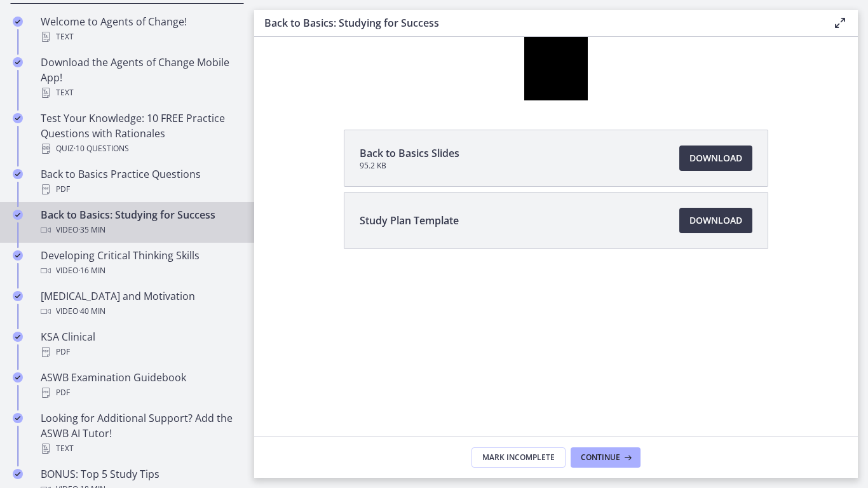 This screenshot has height=488, width=868. I want to click on button: Mark Incomplete, so click(518, 457).